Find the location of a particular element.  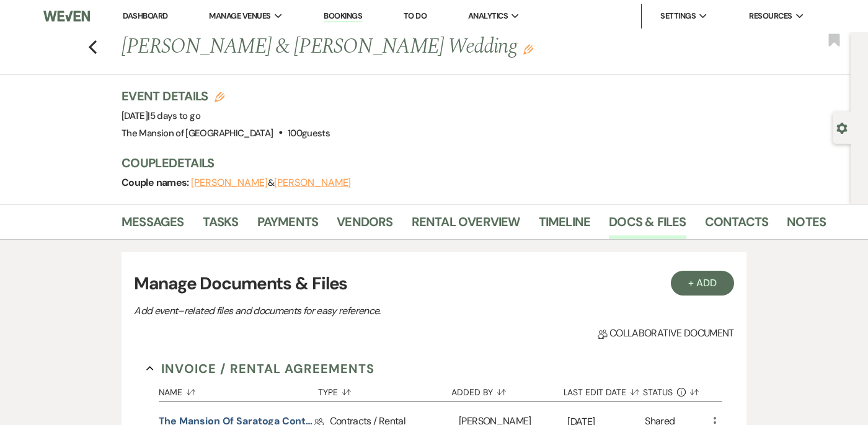

img: Weven Logo is located at coordinates (66, 17).